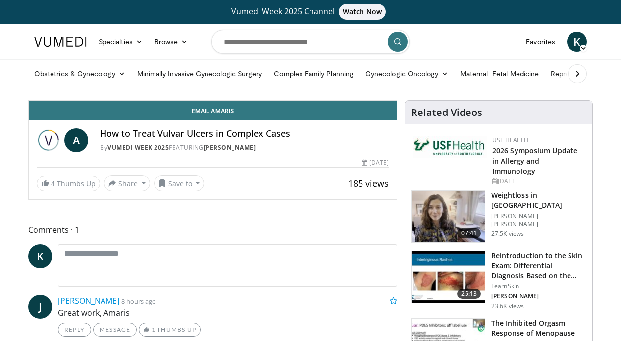 This screenshot has width=621, height=341. Describe the element at coordinates (115, 330) in the screenshot. I see `a: Message` at that location.